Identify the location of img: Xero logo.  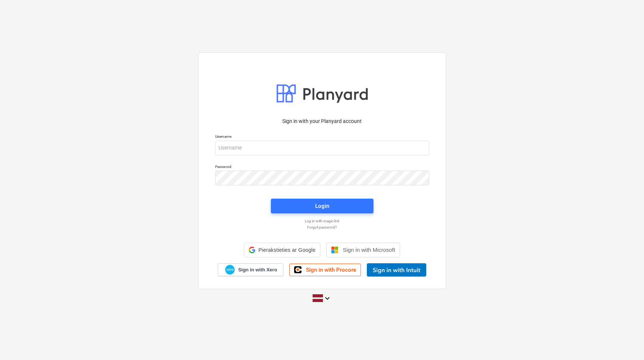
(230, 269).